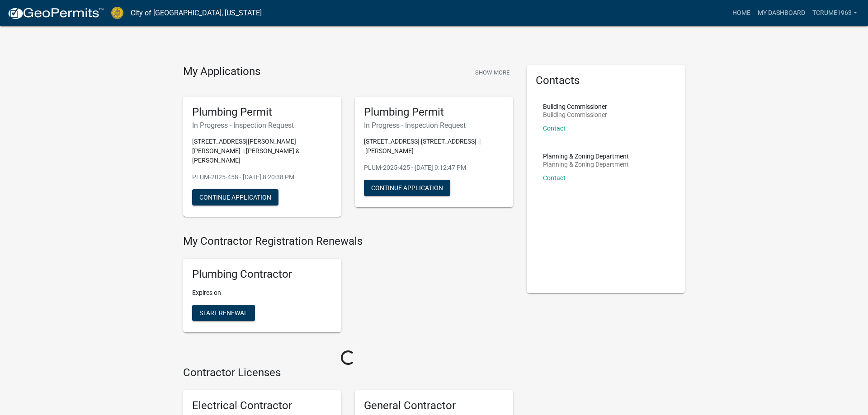  What do you see at coordinates (835, 13) in the screenshot?
I see `a: tcrume1963` at bounding box center [835, 13].